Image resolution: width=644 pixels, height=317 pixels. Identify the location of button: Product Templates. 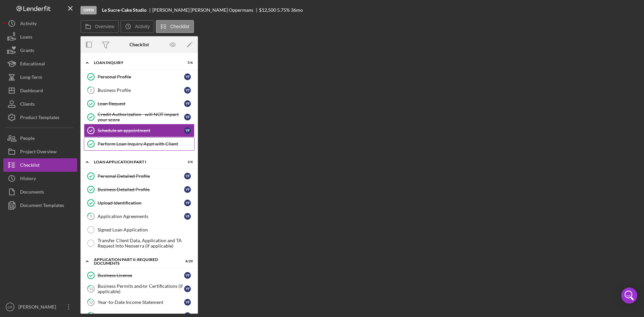
(40, 117).